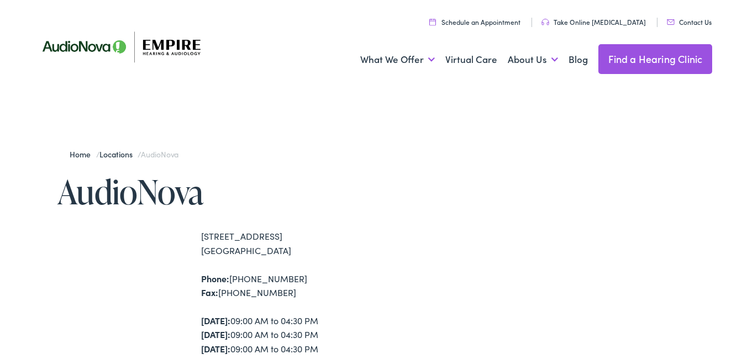 The width and height of the screenshot is (742, 359). I want to click on h1: AudioNova, so click(215, 192).